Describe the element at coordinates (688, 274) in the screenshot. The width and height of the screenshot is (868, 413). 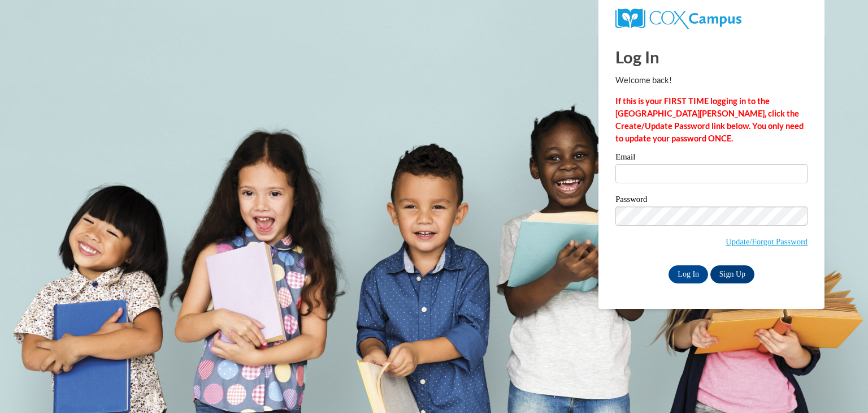
I see `input: Log In` at that location.